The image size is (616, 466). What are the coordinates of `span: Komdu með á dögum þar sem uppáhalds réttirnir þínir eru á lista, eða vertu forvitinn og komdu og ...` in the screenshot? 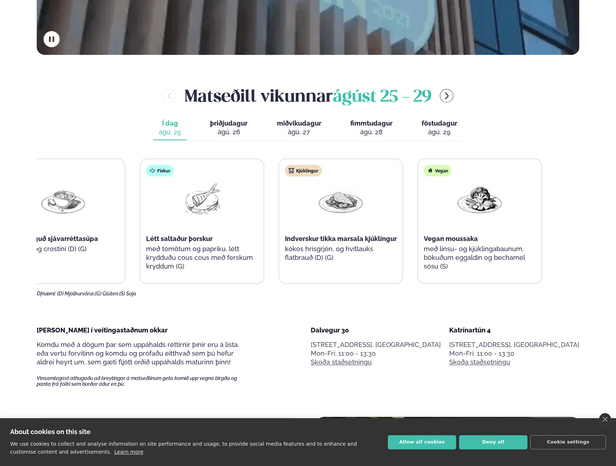 It's located at (138, 353).